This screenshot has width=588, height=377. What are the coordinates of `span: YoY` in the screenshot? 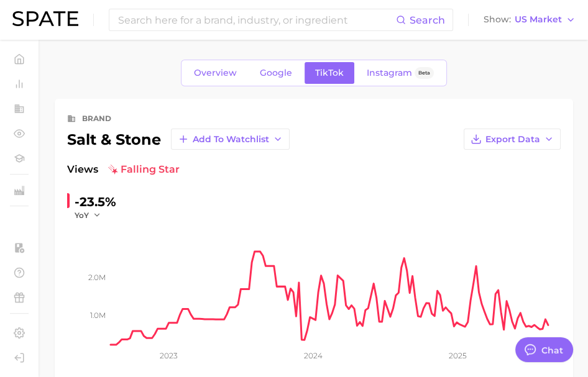 It's located at (81, 215).